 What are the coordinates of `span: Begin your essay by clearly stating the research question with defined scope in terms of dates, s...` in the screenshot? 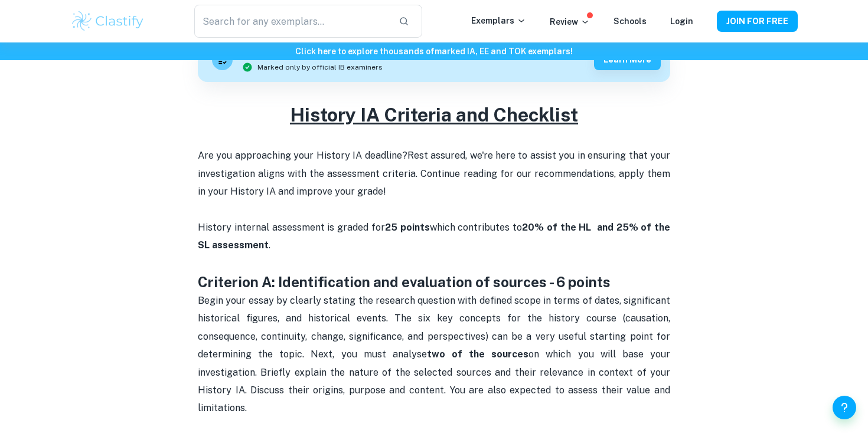 It's located at (435, 354).